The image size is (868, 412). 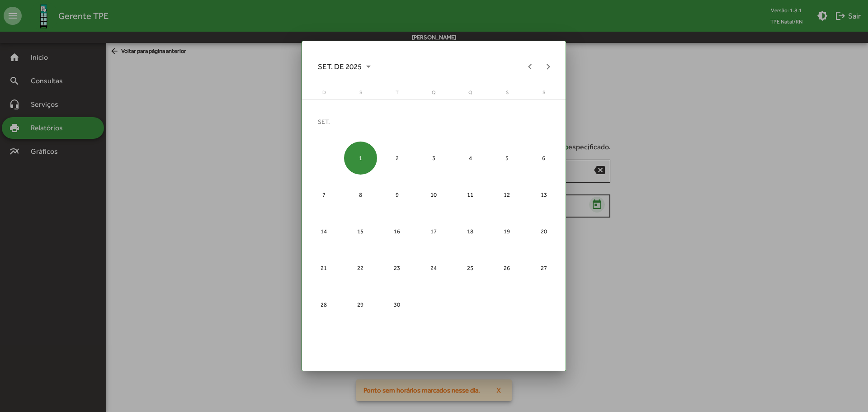 What do you see at coordinates (543, 158) in the screenshot?
I see `div: 6` at bounding box center [543, 158].